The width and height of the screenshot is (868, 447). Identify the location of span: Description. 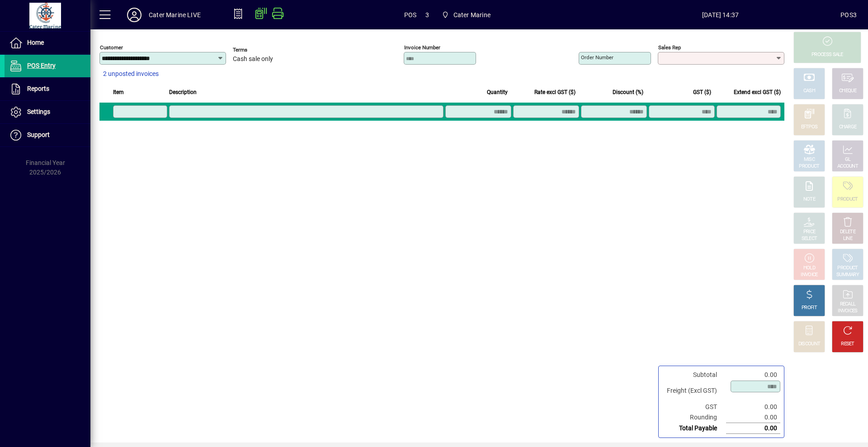
(183, 92).